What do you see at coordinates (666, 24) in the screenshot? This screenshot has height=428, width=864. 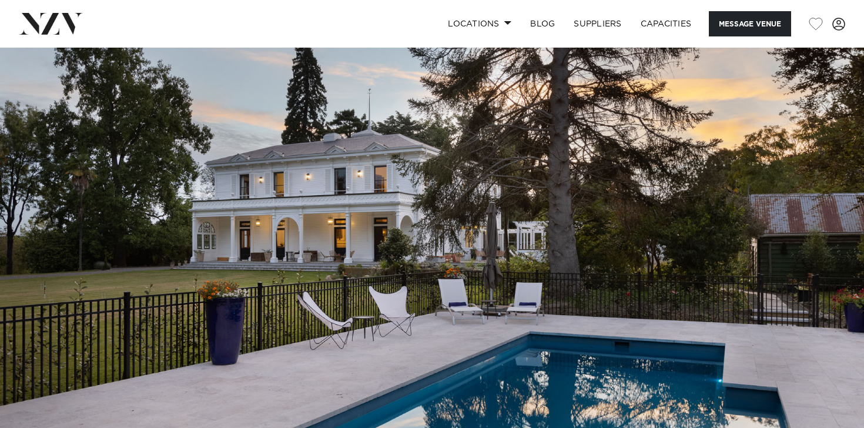 I see `a: Capacities` at bounding box center [666, 24].